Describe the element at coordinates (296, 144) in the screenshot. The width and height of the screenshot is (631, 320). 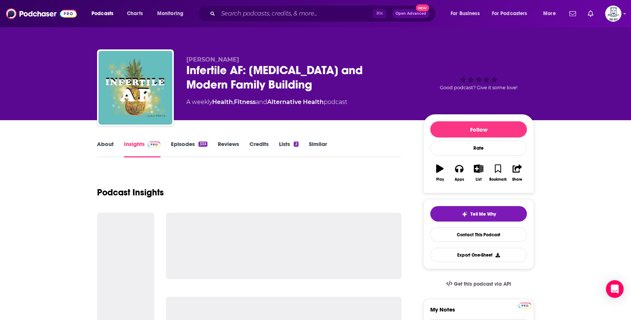
I see `div: 2` at that location.